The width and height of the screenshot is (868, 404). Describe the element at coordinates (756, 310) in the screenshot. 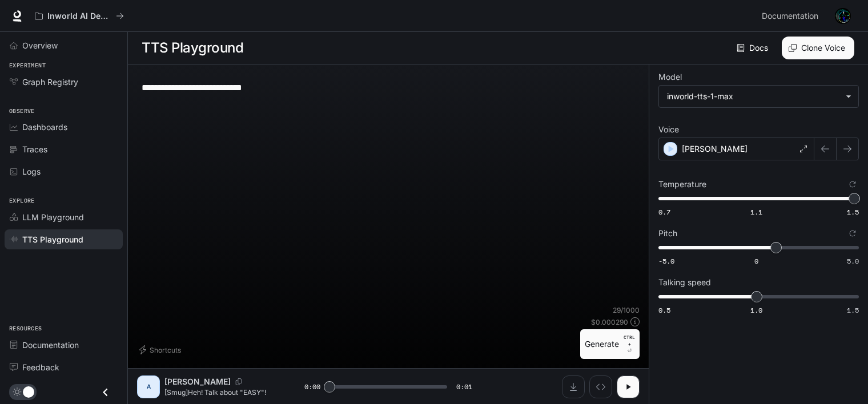

I see `span: 1.0` at that location.